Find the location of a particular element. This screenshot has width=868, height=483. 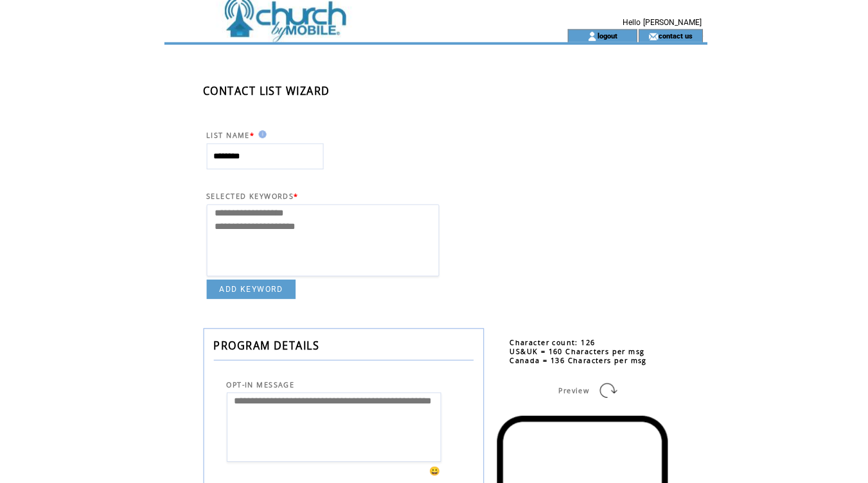

span: LIST NAME is located at coordinates (228, 135).